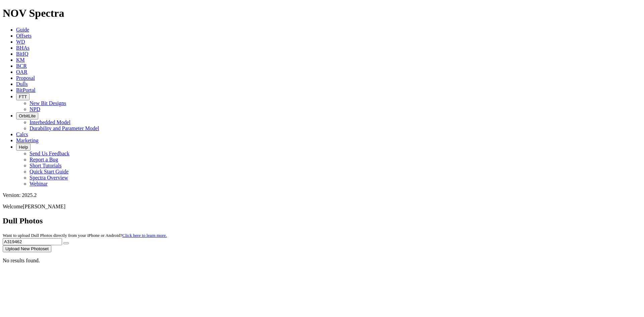 This screenshot has height=317, width=644. I want to click on h1: NOV Spectra, so click(322, 13).